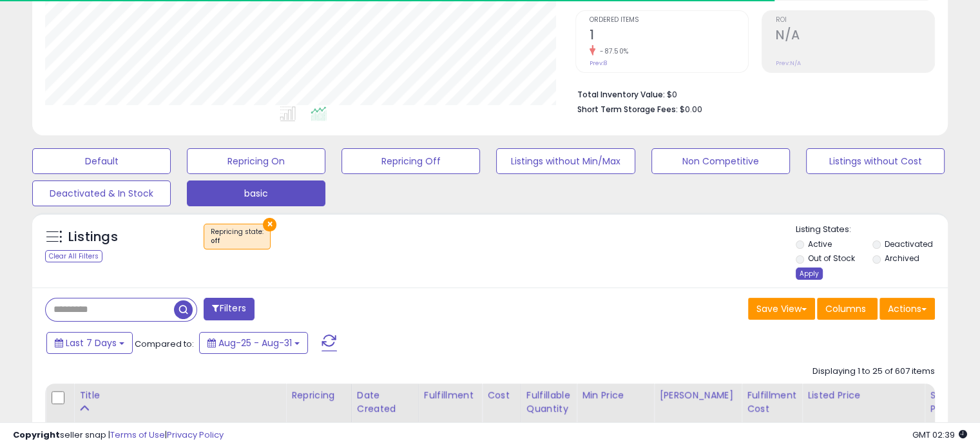 This screenshot has width=980, height=448. What do you see at coordinates (902, 258) in the screenshot?
I see `label: Archived` at bounding box center [902, 258].